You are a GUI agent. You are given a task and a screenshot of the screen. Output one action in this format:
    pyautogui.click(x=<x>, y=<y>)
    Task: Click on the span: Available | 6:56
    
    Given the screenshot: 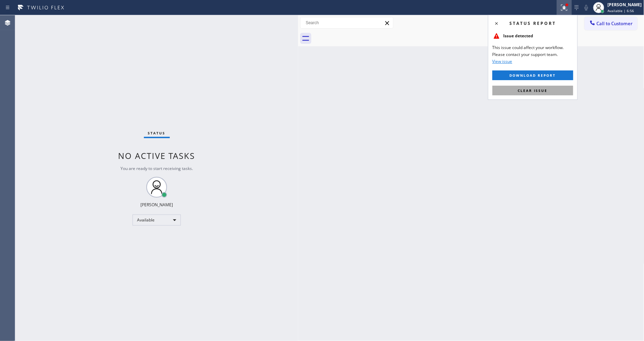 What is the action you would take?
    pyautogui.click(x=621, y=11)
    